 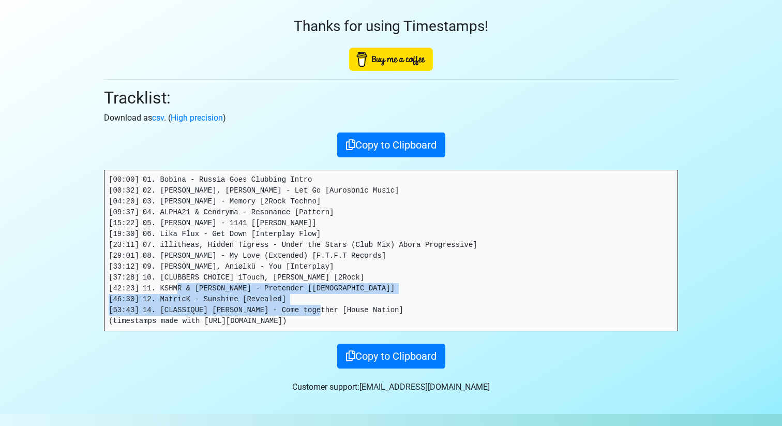 What do you see at coordinates (391, 26) in the screenshot?
I see `h3: Thanks for using Timestamps!` at bounding box center [391, 26].